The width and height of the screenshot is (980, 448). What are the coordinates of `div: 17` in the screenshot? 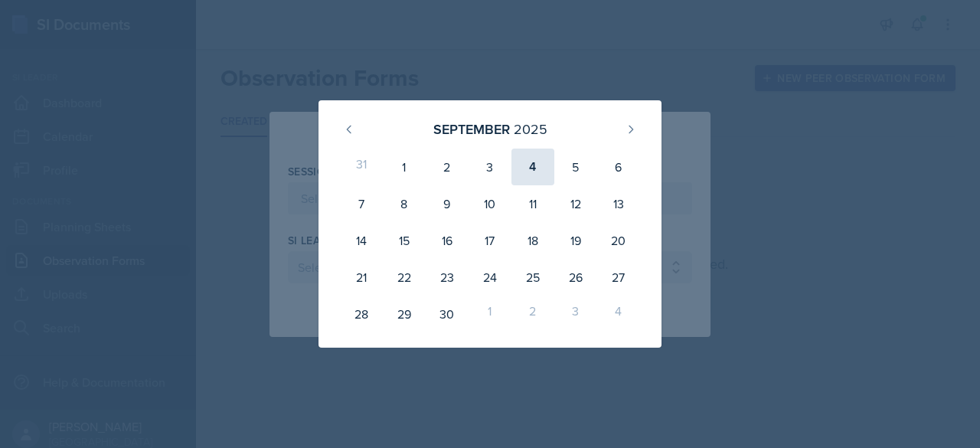 It's located at (490, 241).